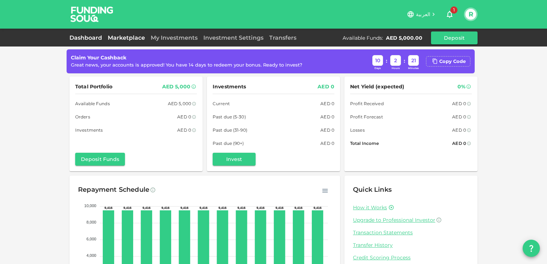 This screenshot has width=547, height=264. What do you see at coordinates (100, 159) in the screenshot?
I see `button: Deposit Funds` at bounding box center [100, 159].